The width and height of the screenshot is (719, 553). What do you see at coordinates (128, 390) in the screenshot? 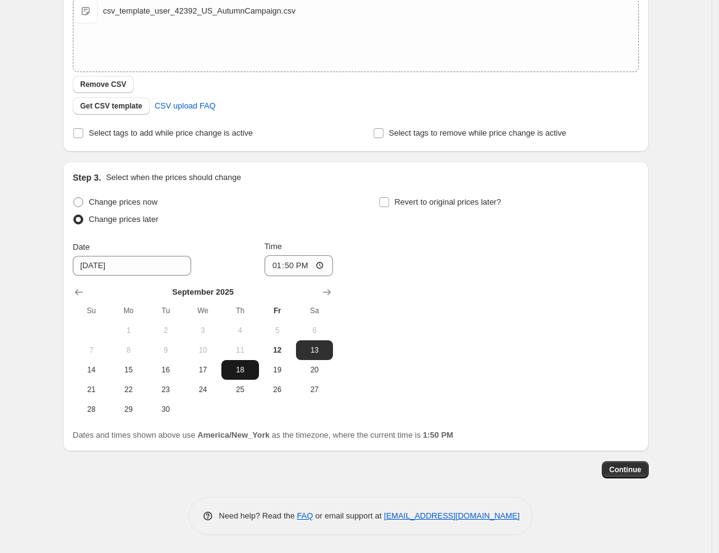
I see `span: 22` at bounding box center [128, 390].